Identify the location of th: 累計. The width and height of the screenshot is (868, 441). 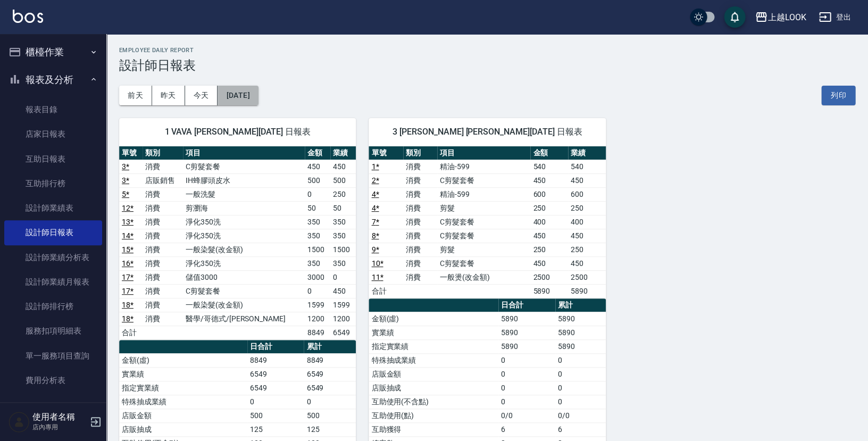
(330, 346).